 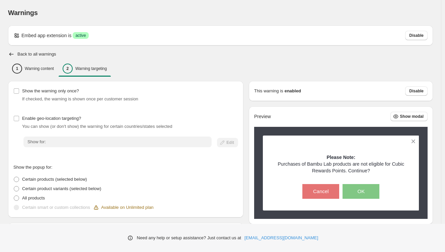 What do you see at coordinates (68, 69) in the screenshot?
I see `div: 2` at bounding box center [68, 69].